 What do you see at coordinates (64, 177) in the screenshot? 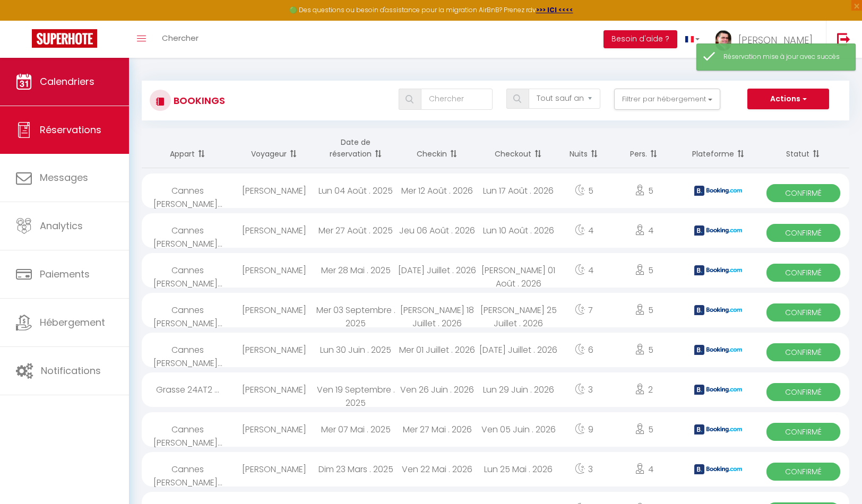
I see `span: Messages` at bounding box center [64, 177].